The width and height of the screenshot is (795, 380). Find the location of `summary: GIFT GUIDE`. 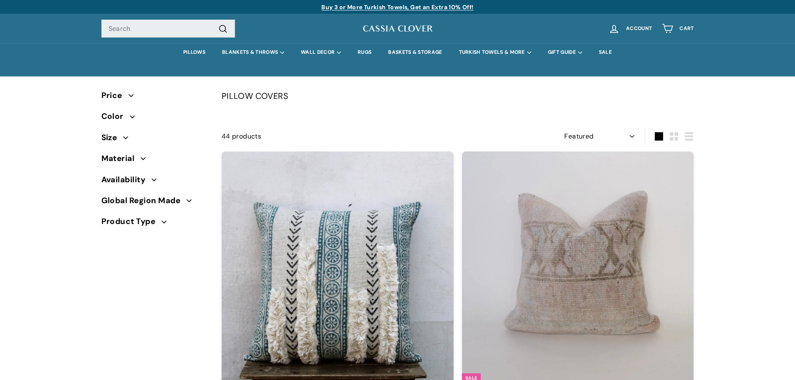

summary: GIFT GUIDE is located at coordinates (565, 52).